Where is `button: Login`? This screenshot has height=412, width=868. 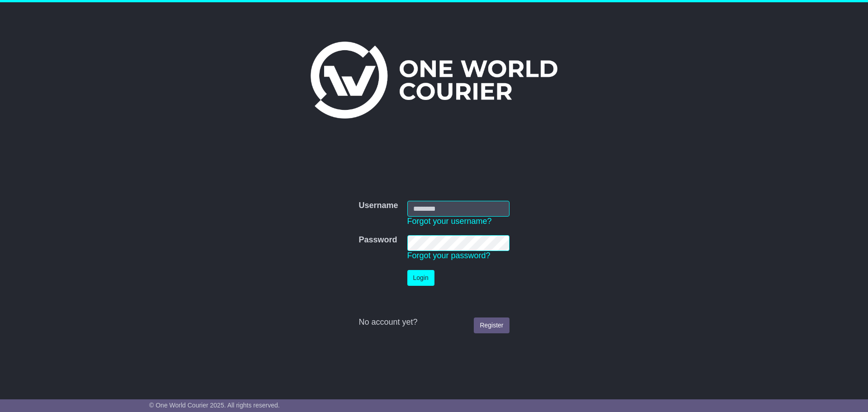 button: Login is located at coordinates (421, 278).